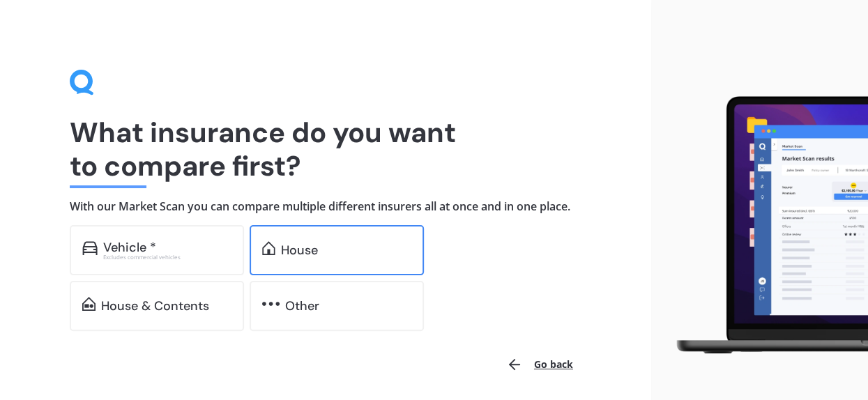 Image resolution: width=868 pixels, height=400 pixels. What do you see at coordinates (765, 226) in the screenshot?
I see `img: laptop.webp` at bounding box center [765, 226].